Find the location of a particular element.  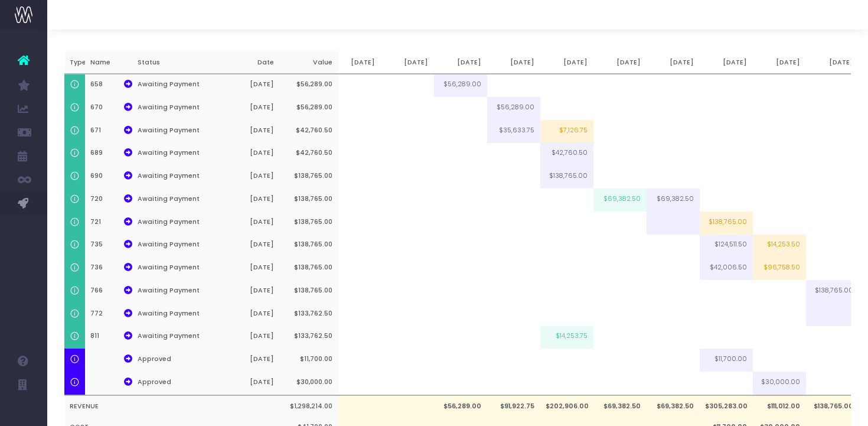

td: $30,000.00 is located at coordinates (780, 383).